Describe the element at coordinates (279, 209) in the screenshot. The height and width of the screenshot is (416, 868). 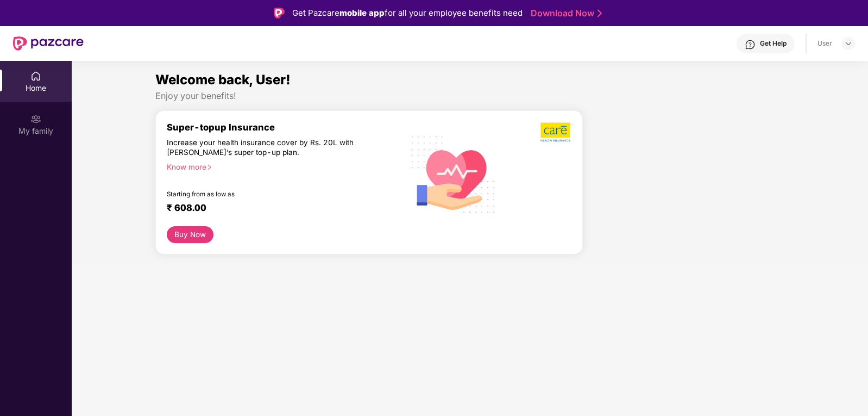
I see `div: ₹ 608.00` at that location.